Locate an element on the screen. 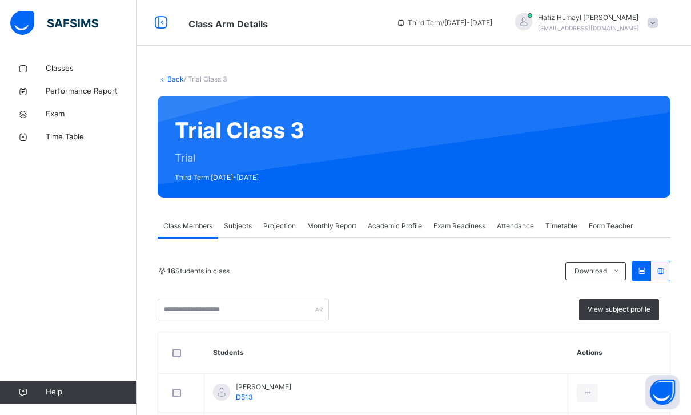 This screenshot has height=415, width=691. span: View subject profile is located at coordinates (619, 310).